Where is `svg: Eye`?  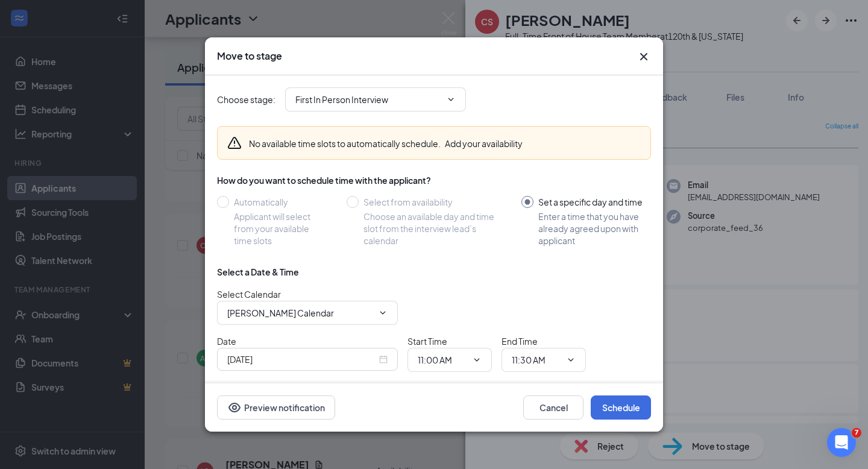 svg: Eye is located at coordinates (234, 408).